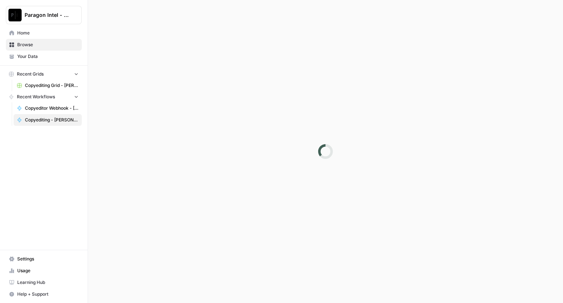 This screenshot has width=563, height=303. I want to click on span: Recent Grids, so click(30, 74).